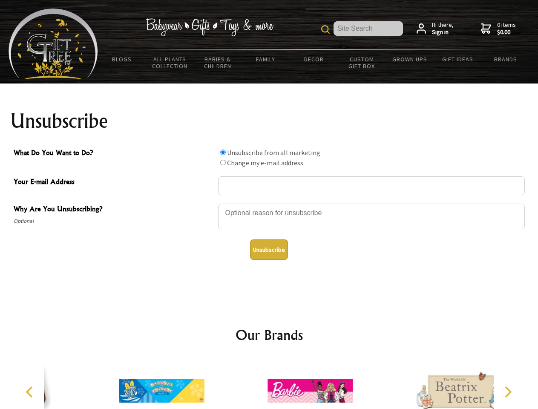 Image resolution: width=538 pixels, height=409 pixels. What do you see at coordinates (498, 29) in the screenshot?
I see `a: 0 items$0.00` at bounding box center [498, 29].